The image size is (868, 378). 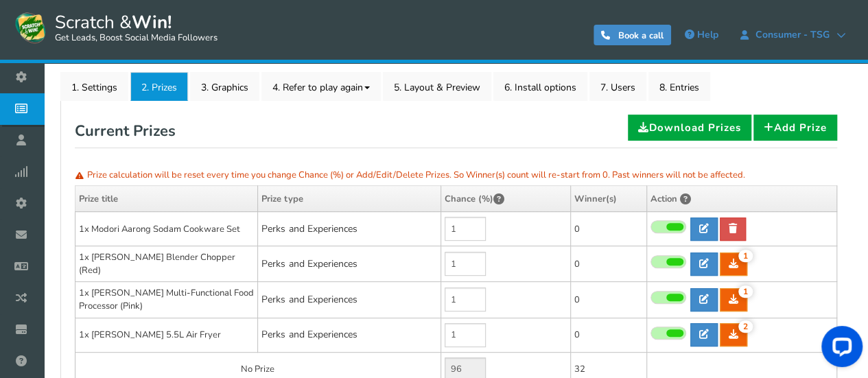 I want to click on a: 2, so click(x=734, y=335).